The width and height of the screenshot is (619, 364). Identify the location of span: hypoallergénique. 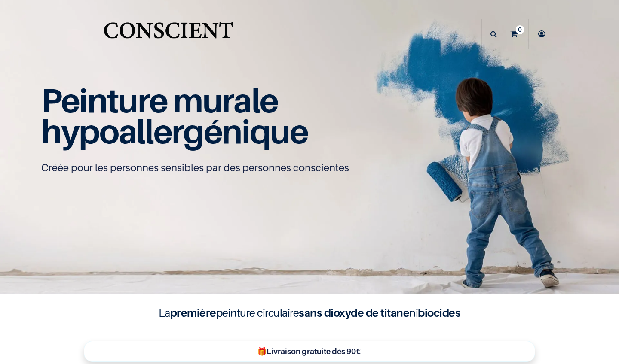
(174, 131).